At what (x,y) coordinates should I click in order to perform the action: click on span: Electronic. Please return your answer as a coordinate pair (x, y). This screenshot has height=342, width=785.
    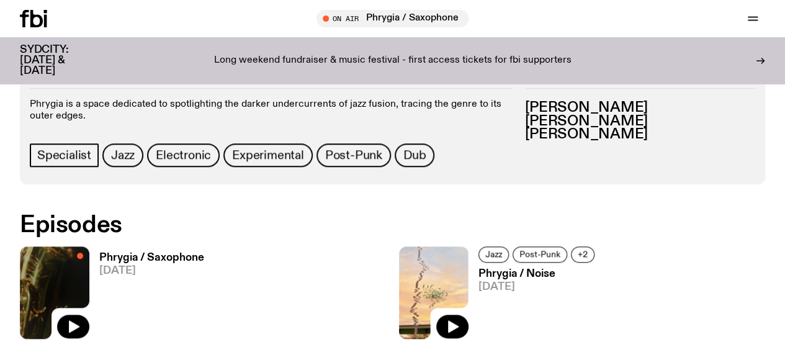
    Looking at the image, I should click on (183, 155).